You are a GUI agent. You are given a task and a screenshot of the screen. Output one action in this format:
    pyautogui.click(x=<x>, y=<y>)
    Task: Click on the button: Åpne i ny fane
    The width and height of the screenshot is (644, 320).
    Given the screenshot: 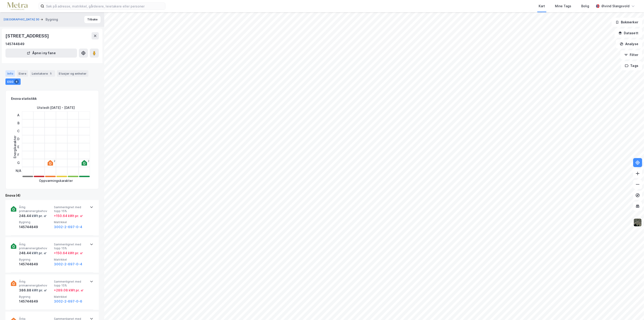 What is the action you would take?
    pyautogui.click(x=41, y=53)
    